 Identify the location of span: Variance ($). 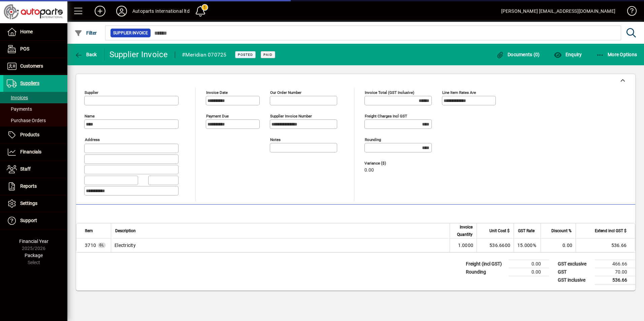
(385, 163).